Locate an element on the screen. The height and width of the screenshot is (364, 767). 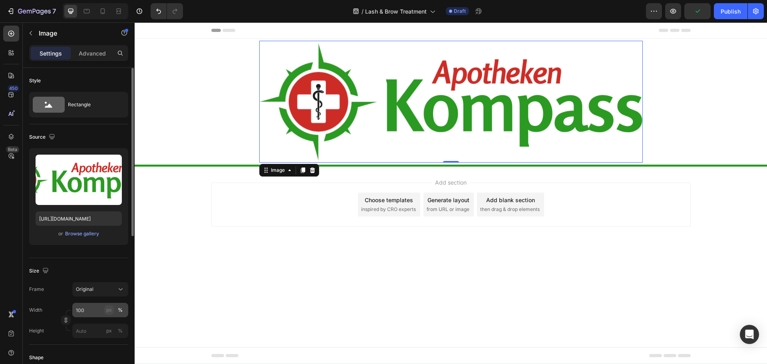
div: Style is located at coordinates (35, 81).